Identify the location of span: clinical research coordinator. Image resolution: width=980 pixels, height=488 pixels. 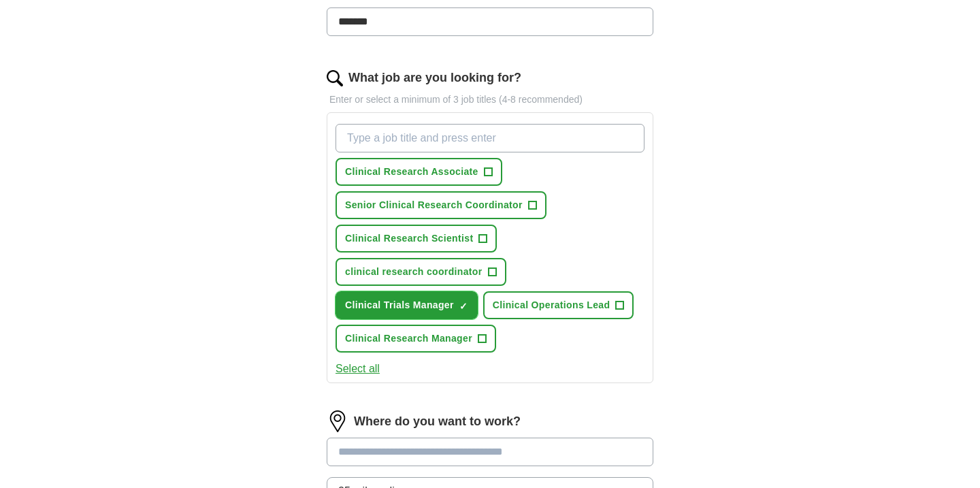
(413, 272).